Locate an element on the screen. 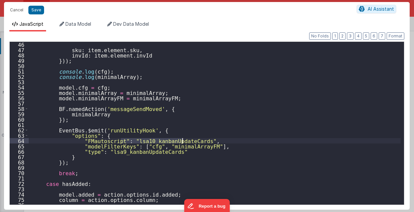 Image resolution: width=414 pixels, height=212 pixels. div: 49 is located at coordinates (19, 60).